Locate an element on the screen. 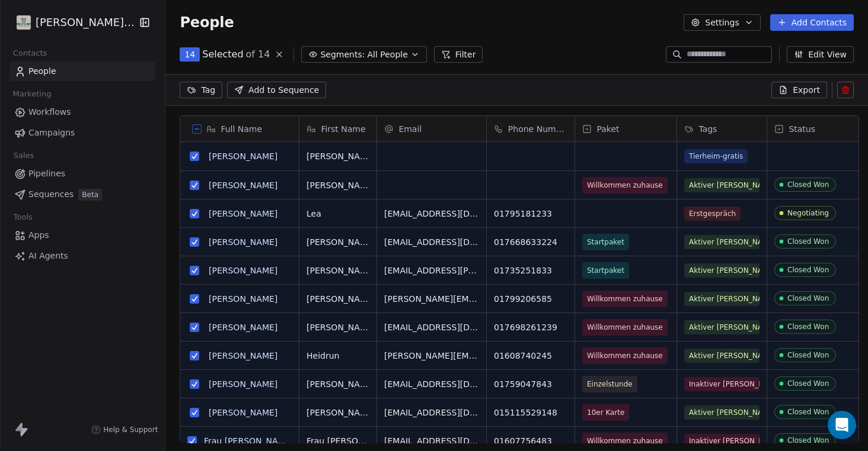 This screenshot has height=451, width=868. span: Campaigns is located at coordinates (52, 132).